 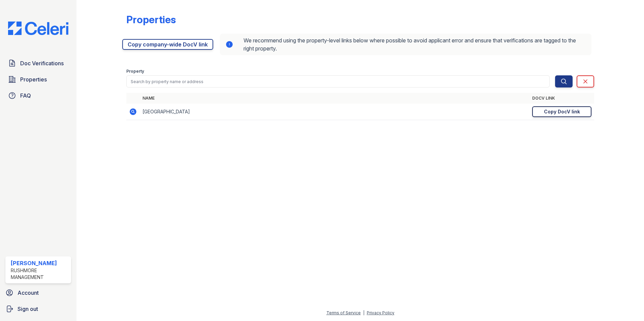 I want to click on a: Doc Verifications, so click(x=38, y=63).